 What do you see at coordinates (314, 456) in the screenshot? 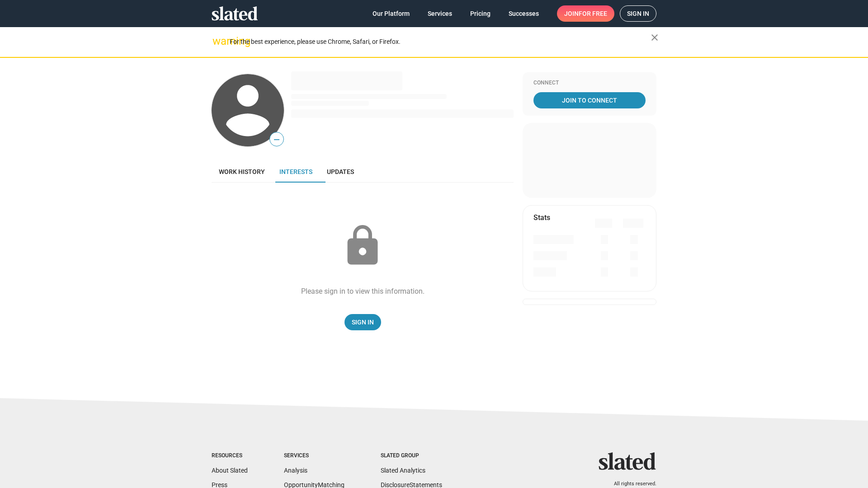
I see `div: Services` at bounding box center [314, 456].